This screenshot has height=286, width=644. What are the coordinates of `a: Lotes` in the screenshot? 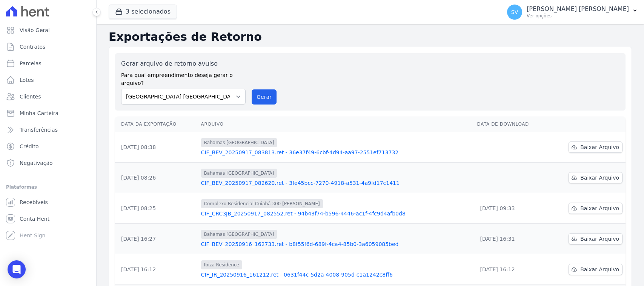 It's located at (48, 80).